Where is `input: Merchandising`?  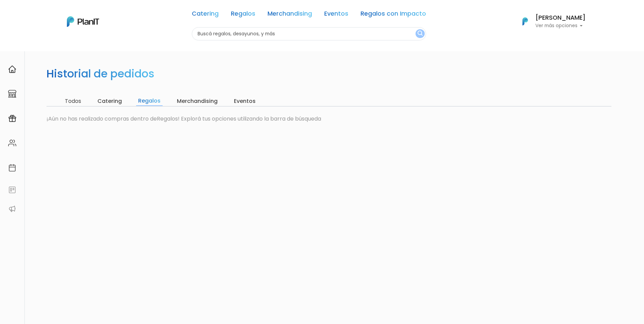
input: Merchandising is located at coordinates (198, 101).